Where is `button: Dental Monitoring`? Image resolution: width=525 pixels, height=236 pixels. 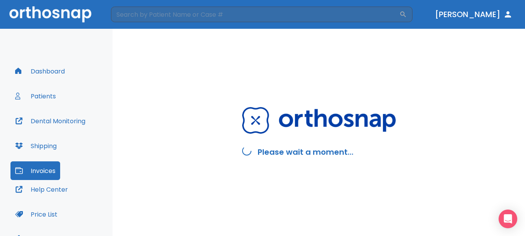
button: Dental Monitoring is located at coordinates (50, 121).